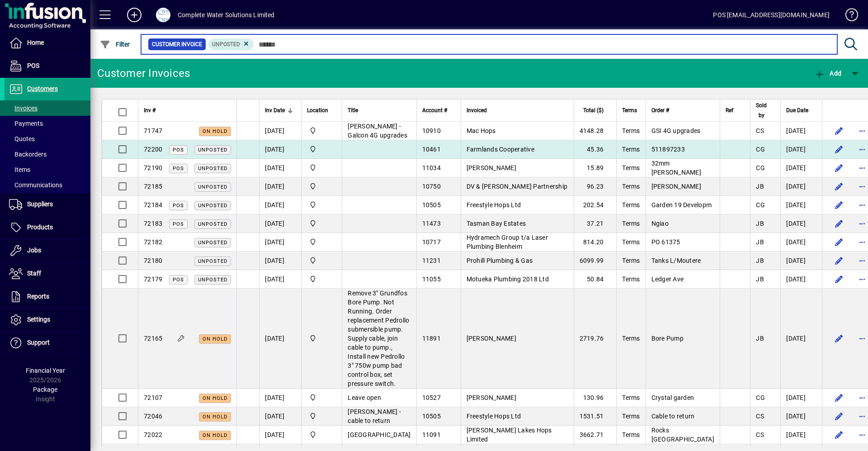 The width and height of the screenshot is (868, 451). I want to click on span: 11231, so click(432, 260).